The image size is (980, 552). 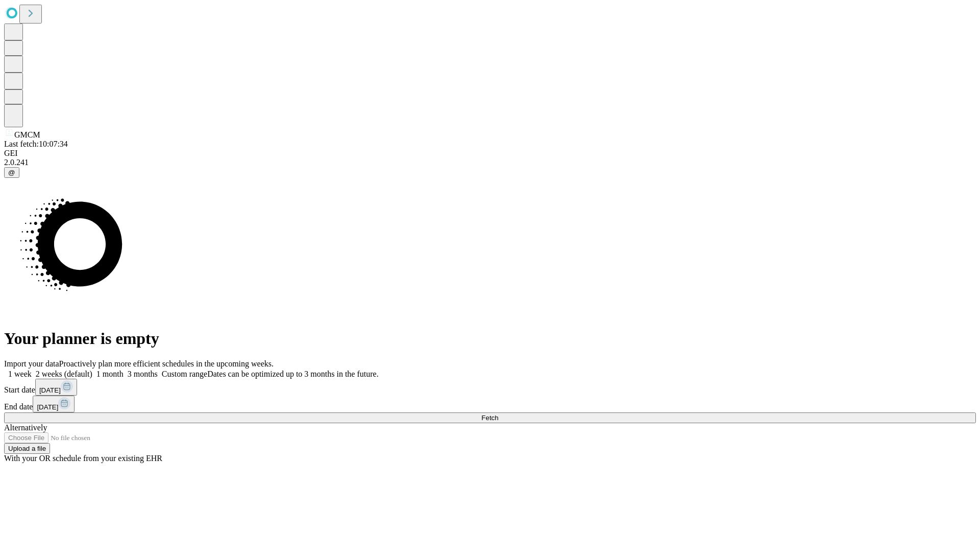 I want to click on h1: Your planner is empty, so click(x=490, y=338).